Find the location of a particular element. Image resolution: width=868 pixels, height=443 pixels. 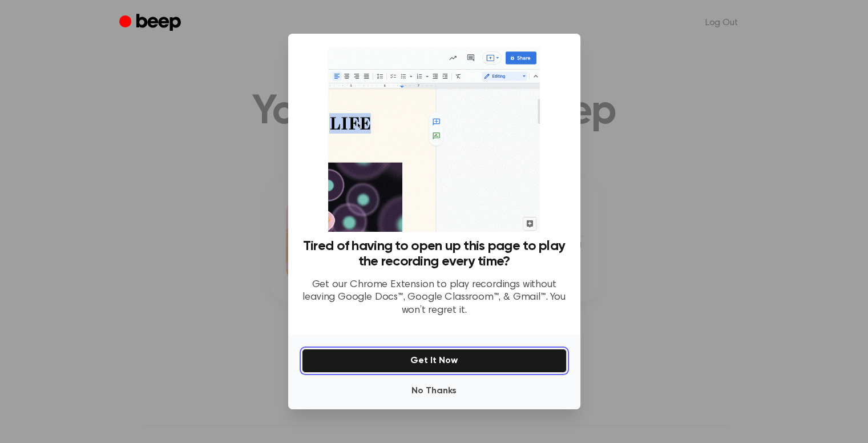

a: Beep is located at coordinates (152, 23).